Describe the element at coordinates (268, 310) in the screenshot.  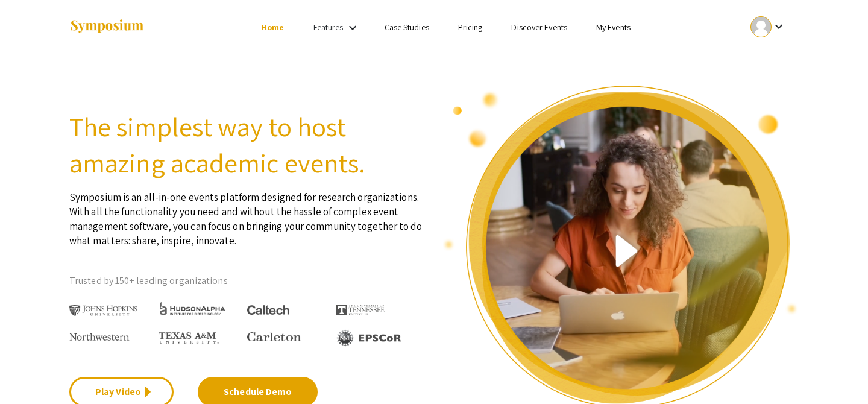
I see `img: Caltech` at that location.